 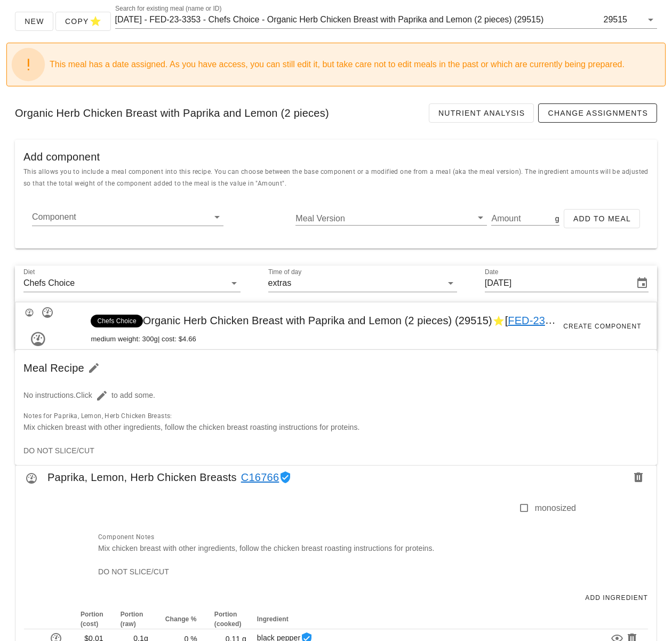 What do you see at coordinates (115, 395) in the screenshot?
I see `span: Click to add some.` at bounding box center [115, 395].